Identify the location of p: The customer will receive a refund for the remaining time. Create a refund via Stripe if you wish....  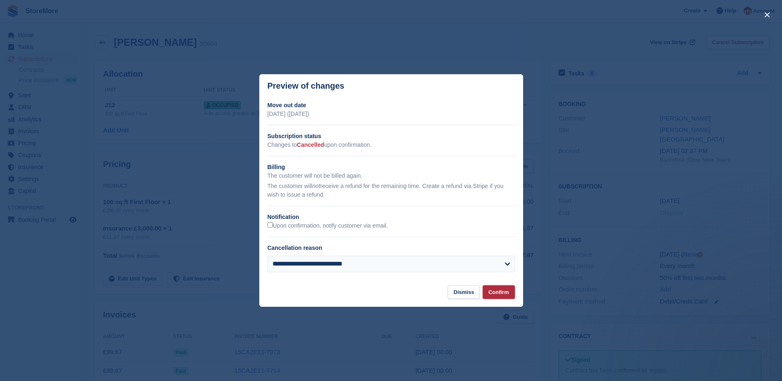
(391, 191).